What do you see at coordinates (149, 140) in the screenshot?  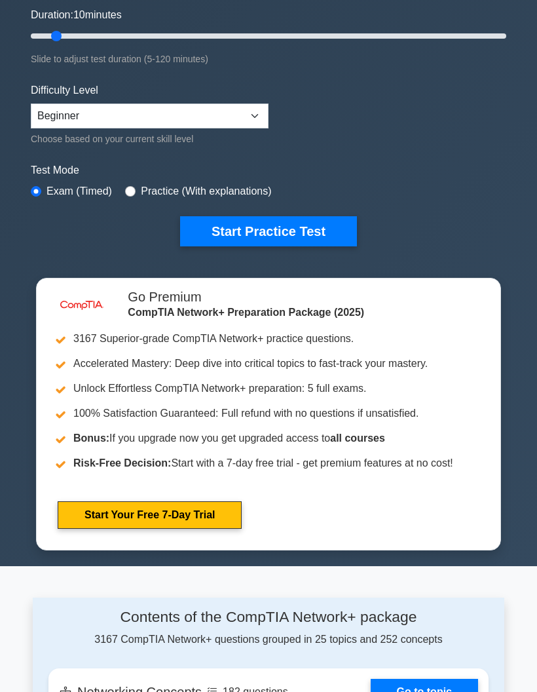 I see `div: Choose based on your current skill level` at bounding box center [149, 140].